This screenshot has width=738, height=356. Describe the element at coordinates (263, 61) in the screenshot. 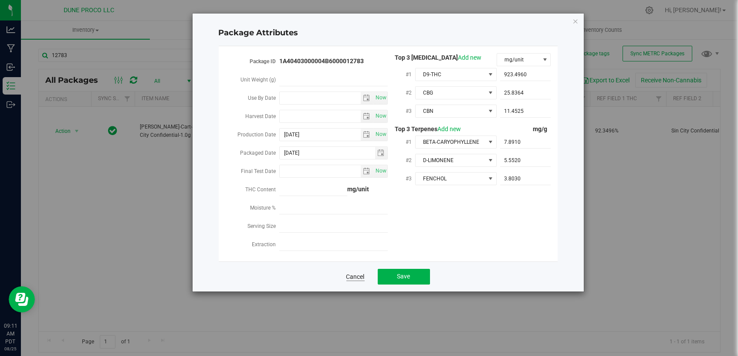

I see `strong: Package ID` at that location.